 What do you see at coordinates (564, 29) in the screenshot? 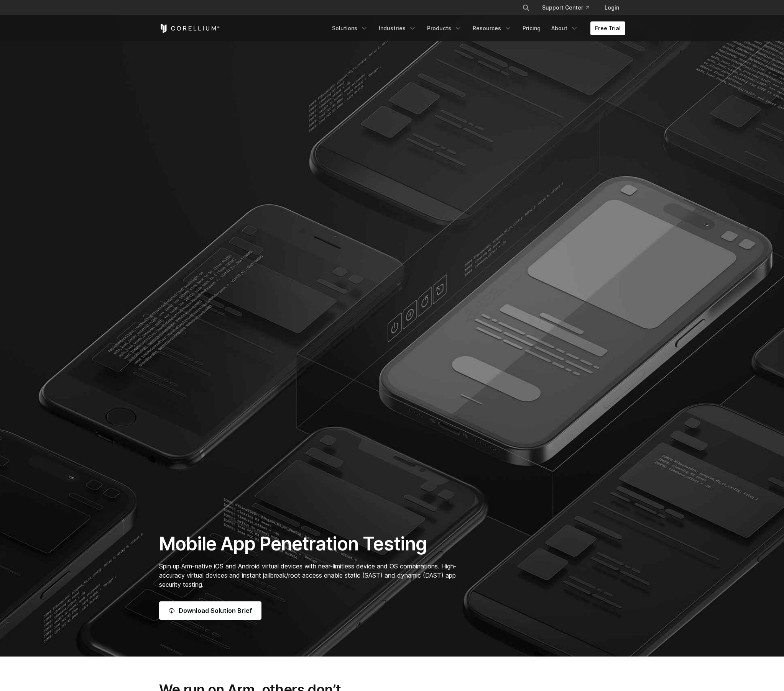
I see `a: About` at bounding box center [564, 29].